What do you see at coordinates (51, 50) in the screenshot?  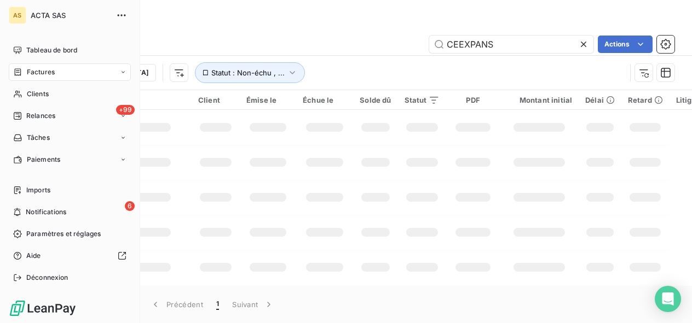 I see `span: Tableau de bord` at bounding box center [51, 50].